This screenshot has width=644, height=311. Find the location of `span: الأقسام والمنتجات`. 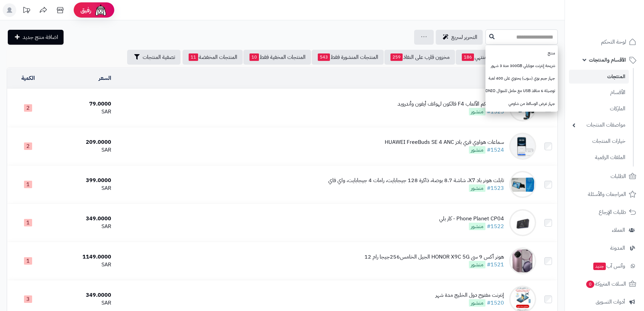

span: الأقسام والمنتجات is located at coordinates (607, 60).